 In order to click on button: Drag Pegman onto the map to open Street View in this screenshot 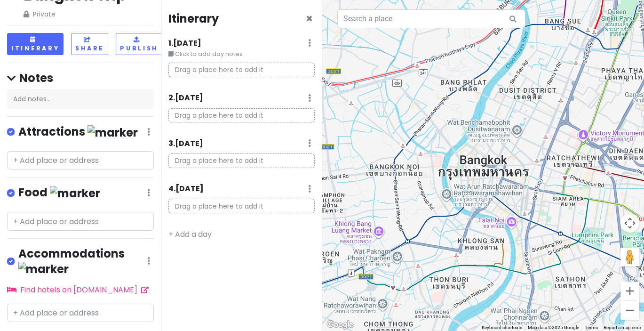, I will do `click(630, 257)`.